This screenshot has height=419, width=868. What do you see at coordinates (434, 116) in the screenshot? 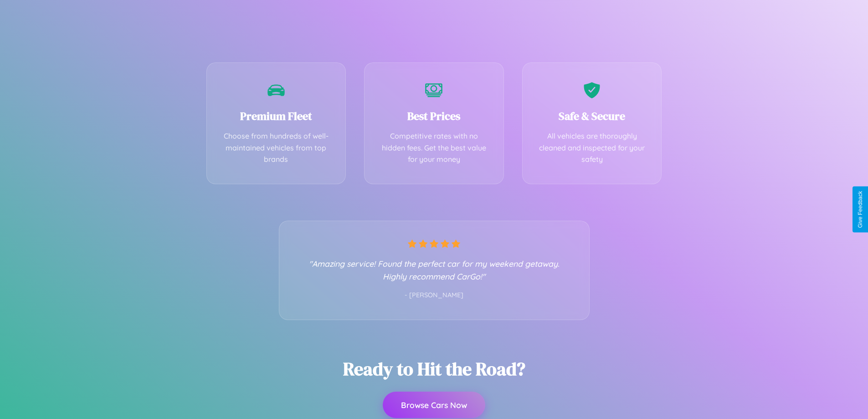
I see `h3: Best Prices` at bounding box center [434, 116].